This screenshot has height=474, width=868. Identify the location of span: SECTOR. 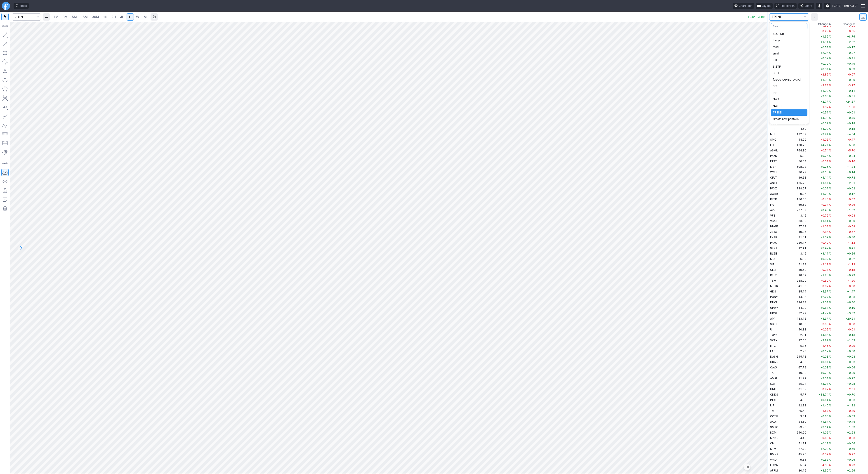
(789, 34).